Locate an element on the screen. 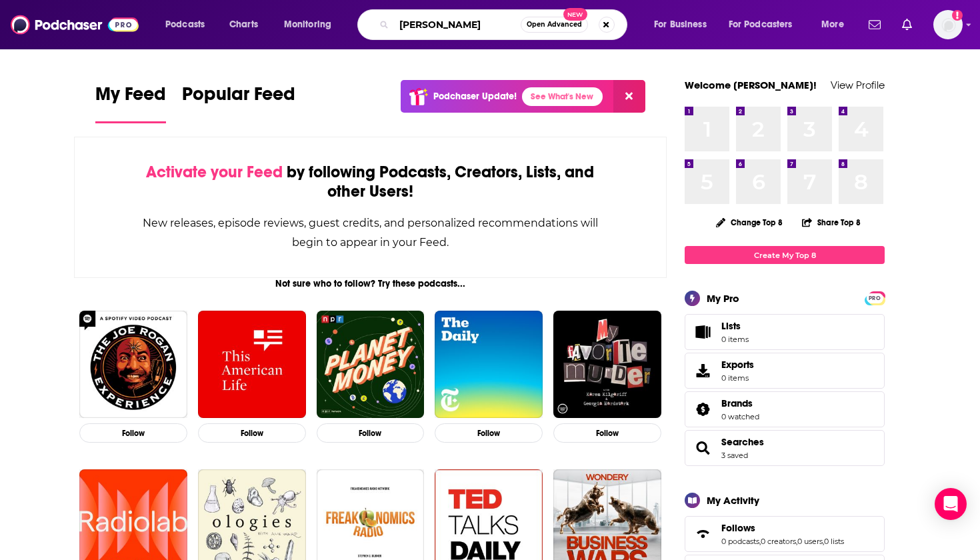 This screenshot has width=980, height=560. span: For Business is located at coordinates (680, 24).